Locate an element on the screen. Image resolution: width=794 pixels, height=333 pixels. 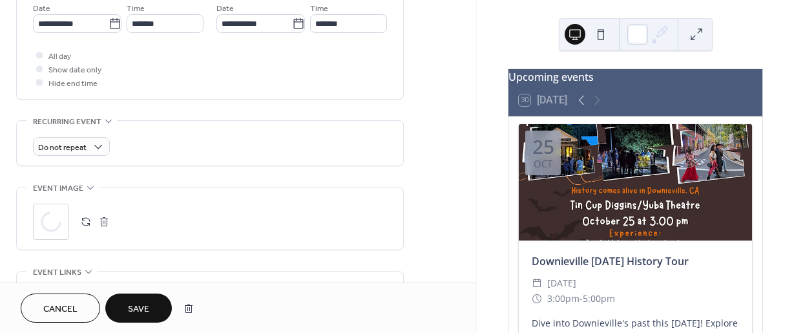
span: 5:00pm is located at coordinates (599, 299).